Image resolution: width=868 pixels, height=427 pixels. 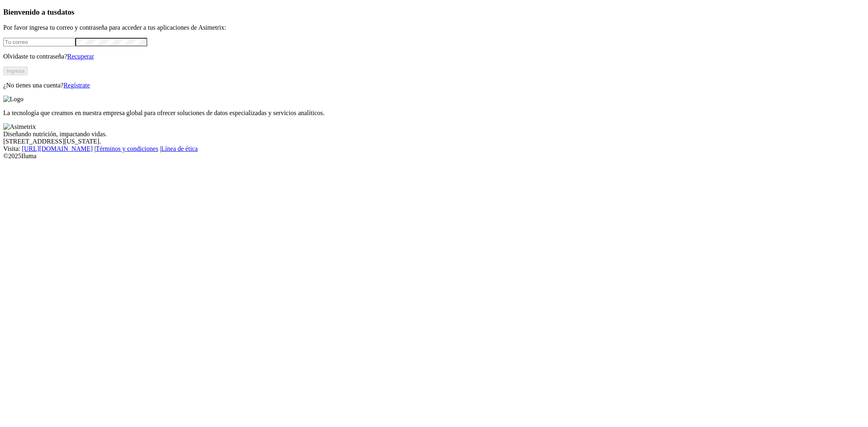 What do you see at coordinates (127, 148) in the screenshot?
I see `a: Términos y condiciones` at bounding box center [127, 148].